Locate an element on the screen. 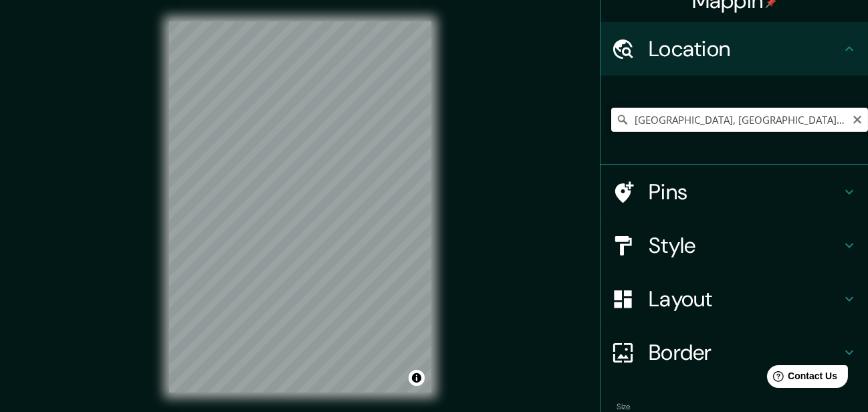 The height and width of the screenshot is (412, 868). input: Pick your city or area is located at coordinates (740, 119).